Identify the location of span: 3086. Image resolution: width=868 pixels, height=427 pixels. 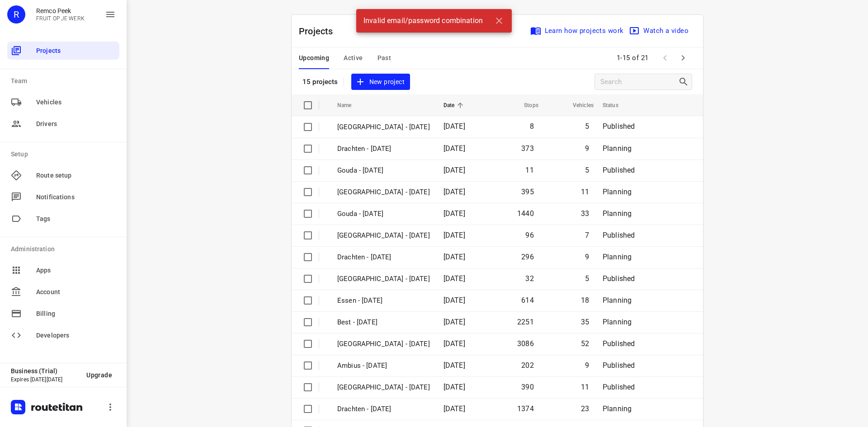
(525, 343).